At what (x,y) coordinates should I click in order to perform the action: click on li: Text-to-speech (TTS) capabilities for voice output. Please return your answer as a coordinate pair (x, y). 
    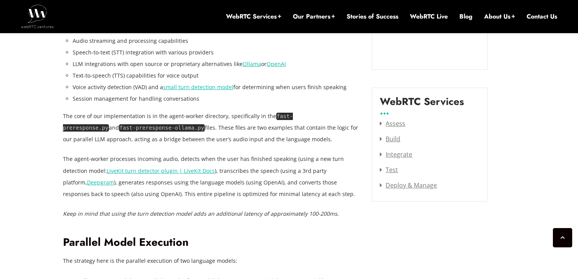
    Looking at the image, I should click on (216, 76).